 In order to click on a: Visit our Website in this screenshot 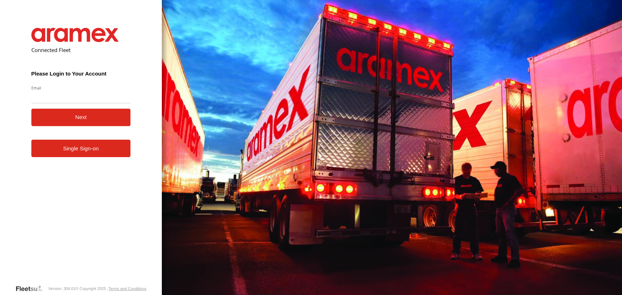, I will do `click(32, 289)`.